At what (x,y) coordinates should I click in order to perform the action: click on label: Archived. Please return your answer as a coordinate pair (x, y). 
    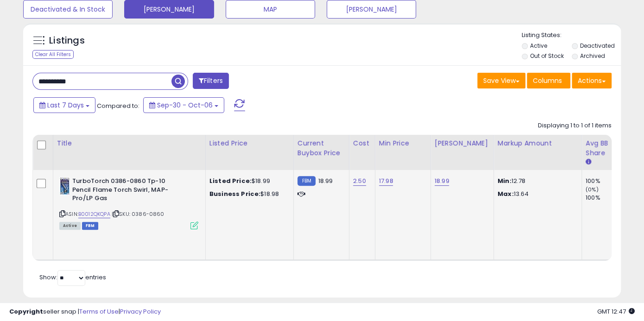
    Looking at the image, I should click on (593, 56).